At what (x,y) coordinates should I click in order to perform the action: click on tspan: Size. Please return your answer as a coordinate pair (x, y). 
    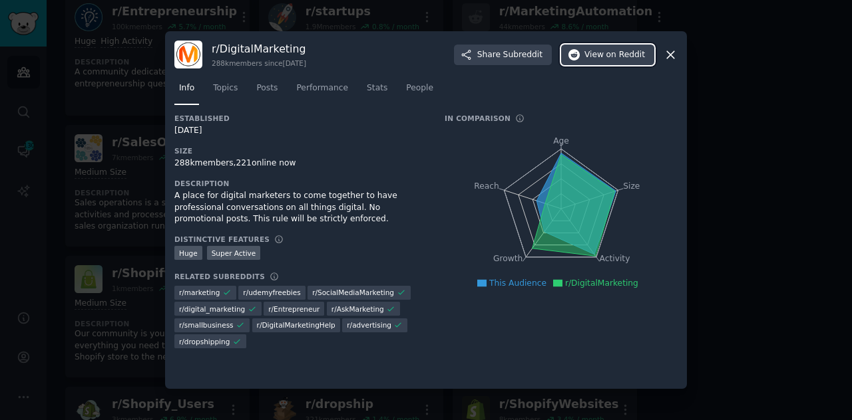
    Looking at the image, I should click on (631, 186).